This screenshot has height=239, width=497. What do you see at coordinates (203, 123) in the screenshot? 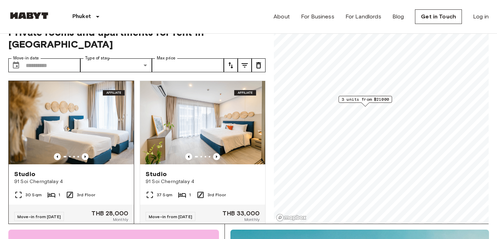
I see `img: Marketing picture of unit 1BRB` at bounding box center [203, 123].